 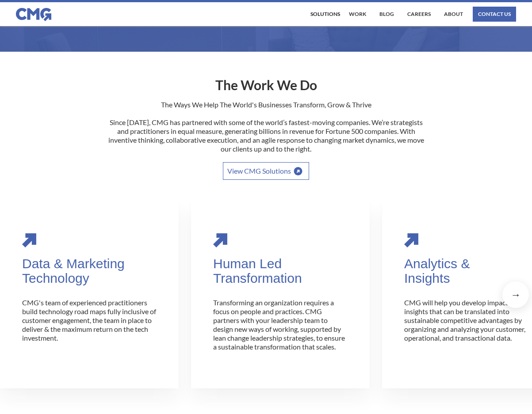 I want to click on div: Solutions, so click(x=325, y=14).